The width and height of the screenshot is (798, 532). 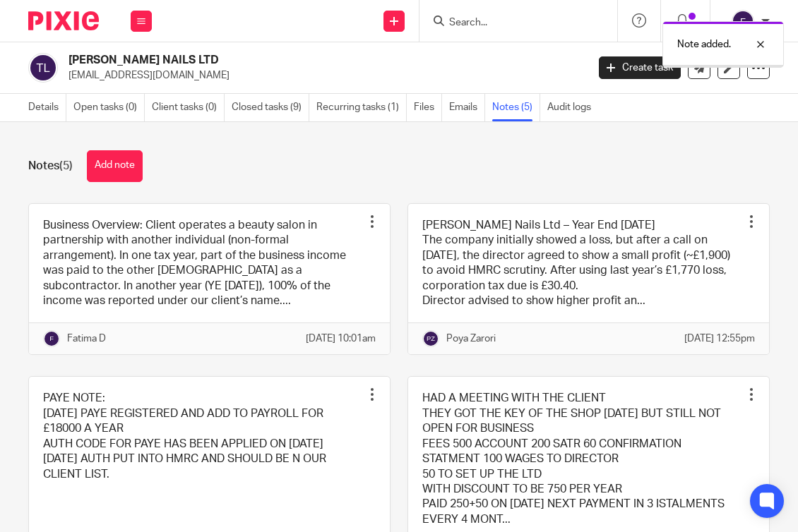 I want to click on a: Closed tasks (9), so click(x=270, y=107).